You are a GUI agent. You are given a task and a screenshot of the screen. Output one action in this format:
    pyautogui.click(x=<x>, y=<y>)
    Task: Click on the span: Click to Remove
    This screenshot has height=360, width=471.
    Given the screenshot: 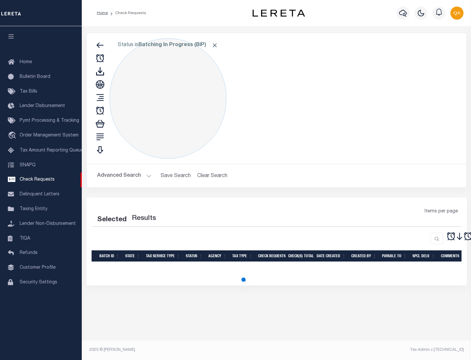 What is the action you would take?
    pyautogui.click(x=214, y=45)
    